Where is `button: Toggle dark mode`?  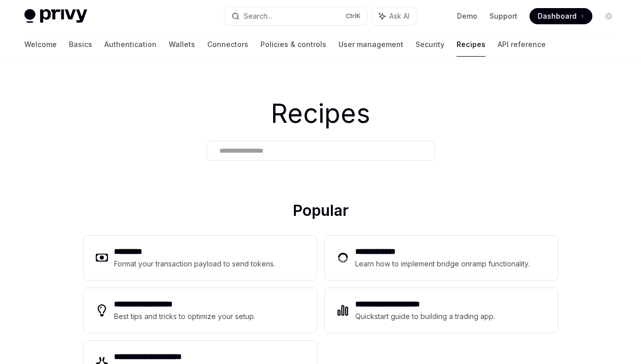
button: Toggle dark mode is located at coordinates (609, 16).